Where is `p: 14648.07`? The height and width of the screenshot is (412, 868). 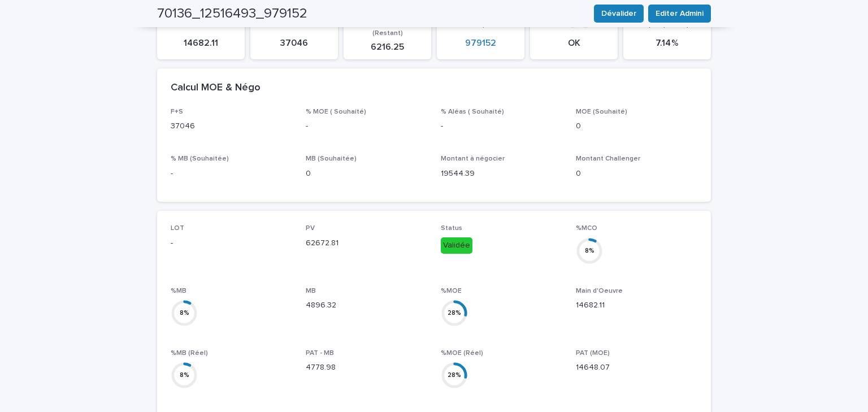
p: 14648.07 is located at coordinates (636, 367).